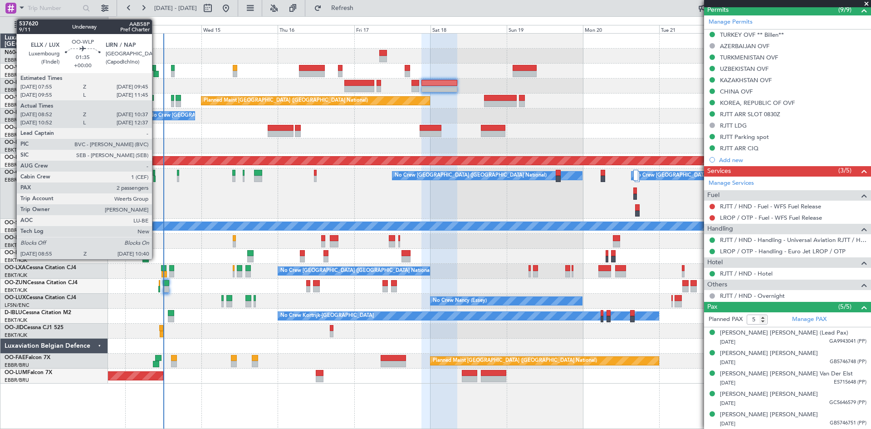  I want to click on div: No Crew Nancy (Essey), so click(460, 301).